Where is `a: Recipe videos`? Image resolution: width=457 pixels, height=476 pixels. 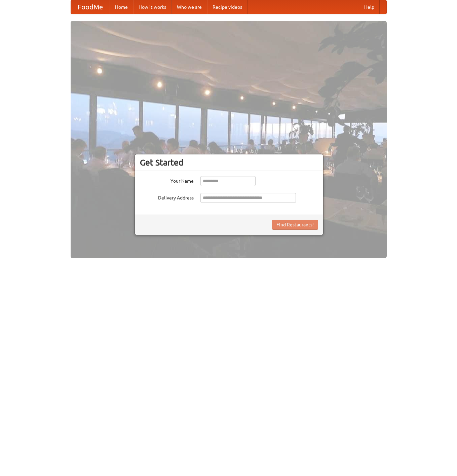 a: Recipe videos is located at coordinates (227, 7).